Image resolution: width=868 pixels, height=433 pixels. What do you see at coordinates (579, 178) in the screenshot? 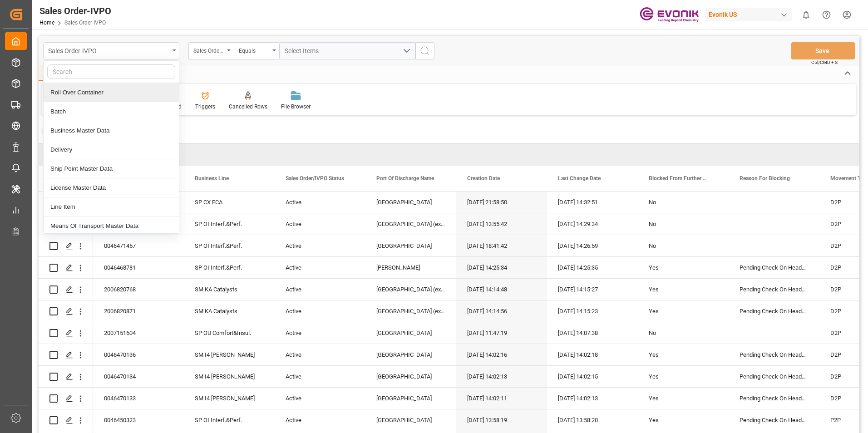
I see `span: Last Change Date` at bounding box center [579, 178].